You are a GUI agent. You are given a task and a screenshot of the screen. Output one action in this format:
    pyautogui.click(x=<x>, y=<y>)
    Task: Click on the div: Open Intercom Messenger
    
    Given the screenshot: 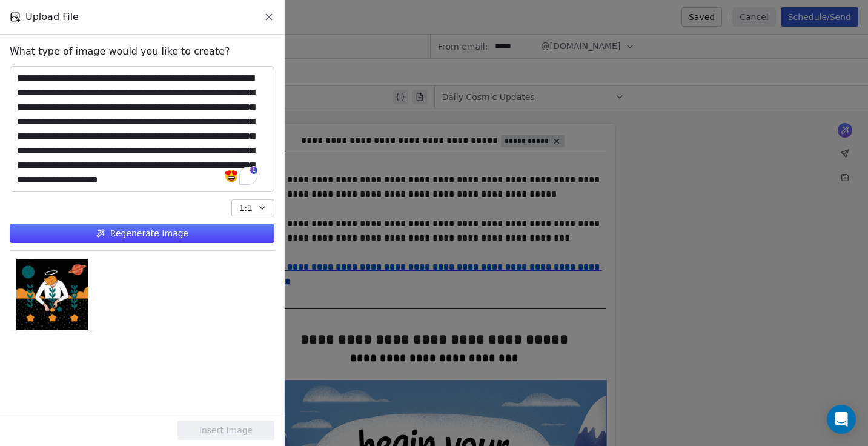 What is the action you would take?
    pyautogui.click(x=842, y=419)
    